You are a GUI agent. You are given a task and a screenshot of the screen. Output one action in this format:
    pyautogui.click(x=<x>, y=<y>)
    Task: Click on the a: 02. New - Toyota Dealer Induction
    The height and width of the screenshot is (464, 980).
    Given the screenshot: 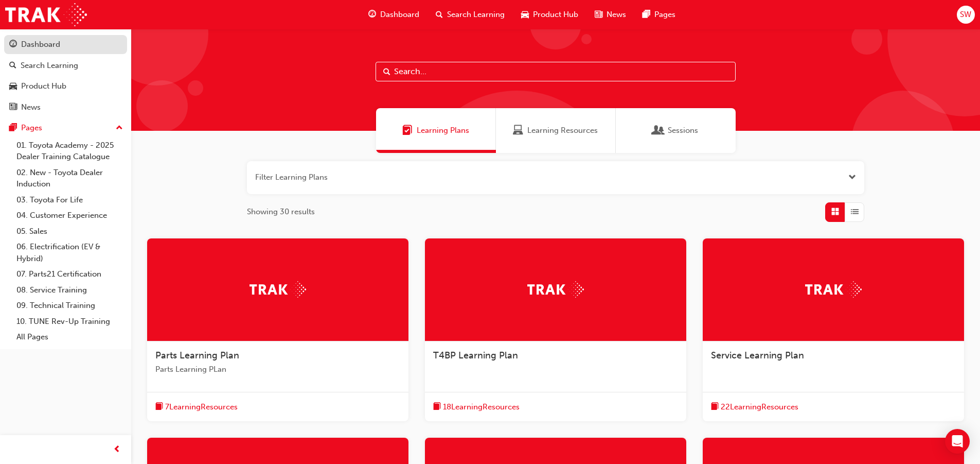 What is the action you would take?
    pyautogui.click(x=69, y=178)
    